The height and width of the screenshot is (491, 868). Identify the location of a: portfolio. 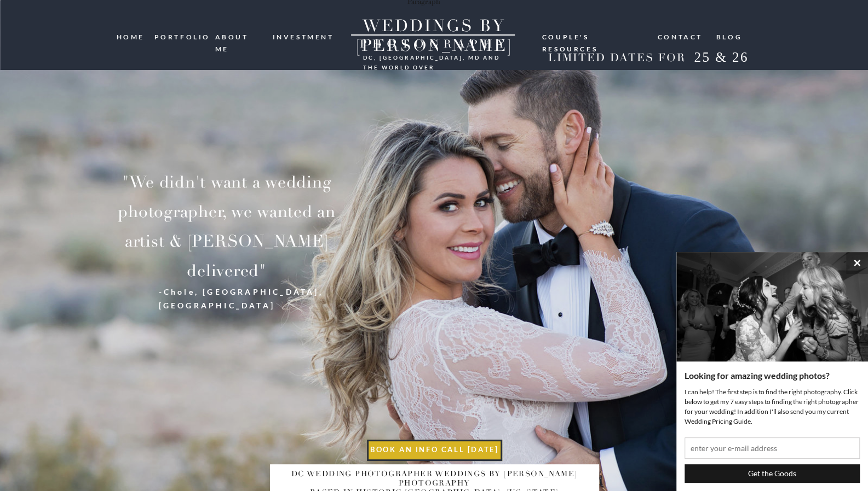
(181, 36).